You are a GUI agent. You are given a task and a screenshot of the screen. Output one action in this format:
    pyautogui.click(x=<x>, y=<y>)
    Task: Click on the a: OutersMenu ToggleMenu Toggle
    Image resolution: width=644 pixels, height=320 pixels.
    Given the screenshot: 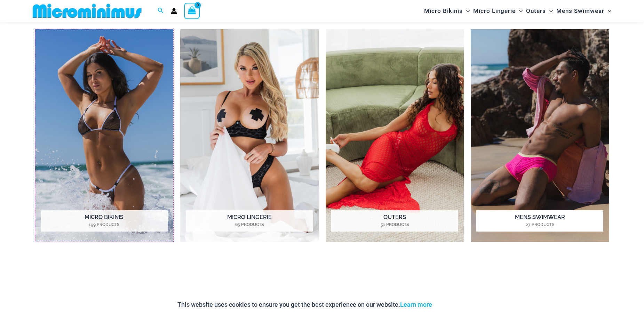 What is the action you would take?
    pyautogui.click(x=539, y=11)
    